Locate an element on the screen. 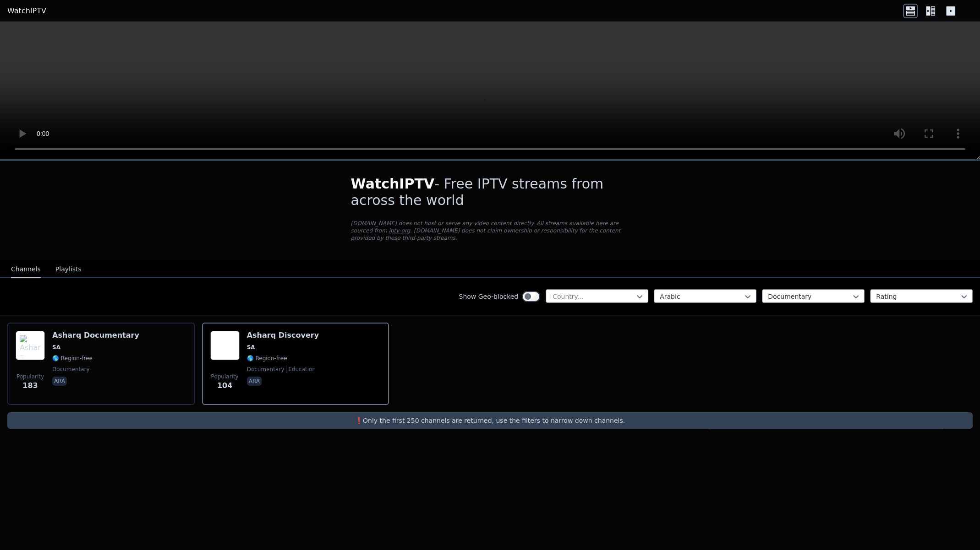 The width and height of the screenshot is (980, 550). span: WatchIPTV is located at coordinates (393, 184).